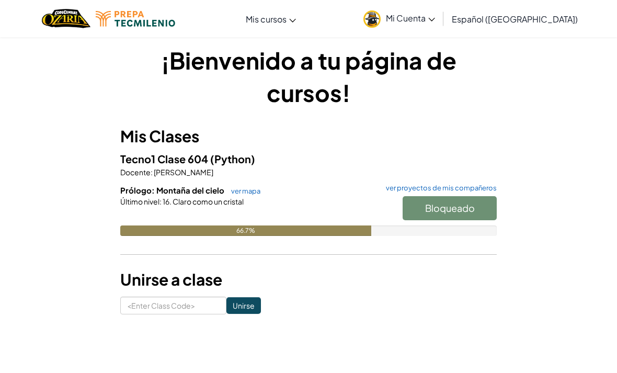 The height and width of the screenshot is (373, 617). I want to click on img: Tecmilenio logo, so click(135, 19).